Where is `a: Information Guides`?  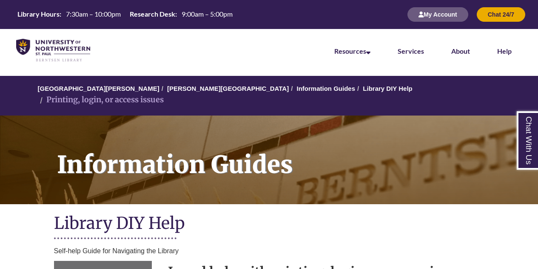 a: Information Guides is located at coordinates (326, 88).